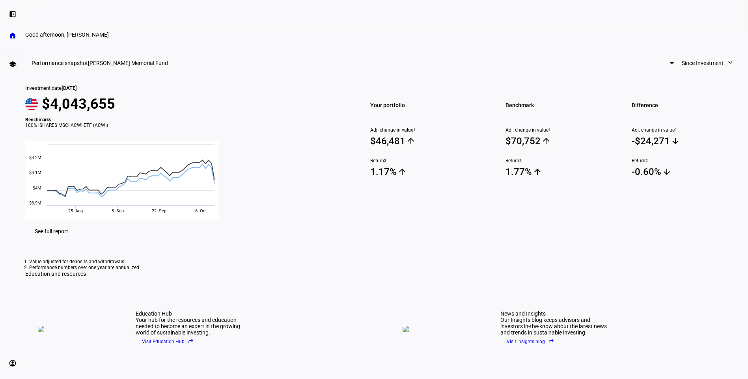  I want to click on text: $4M, so click(37, 188).